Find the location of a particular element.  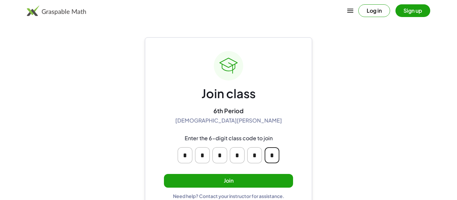

div: Need help? Contact your instructor for assistance. is located at coordinates (228, 196).